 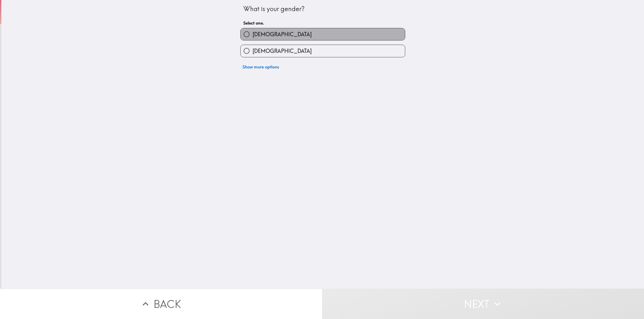 What do you see at coordinates (261, 67) in the screenshot?
I see `button: Show more options` at bounding box center [261, 67].